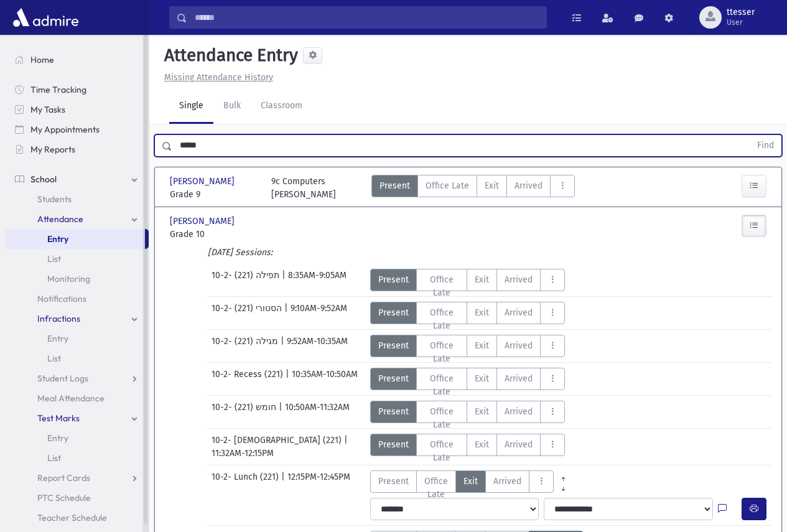  Describe the element at coordinates (76, 219) in the screenshot. I see `a: Attendance` at that location.